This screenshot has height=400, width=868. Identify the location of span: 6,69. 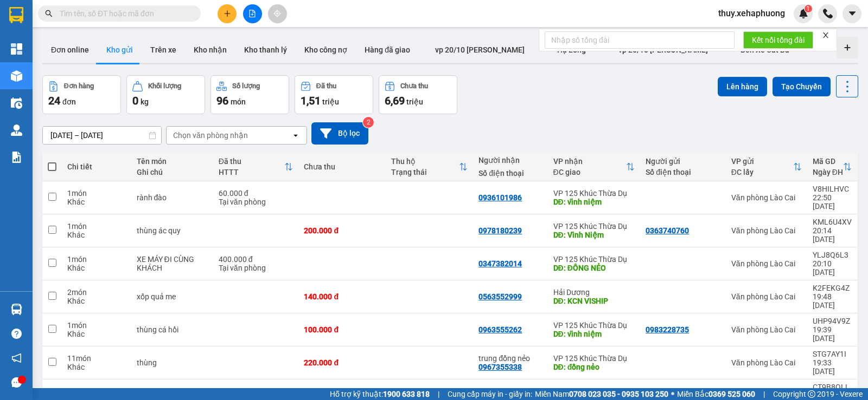
(394, 101).